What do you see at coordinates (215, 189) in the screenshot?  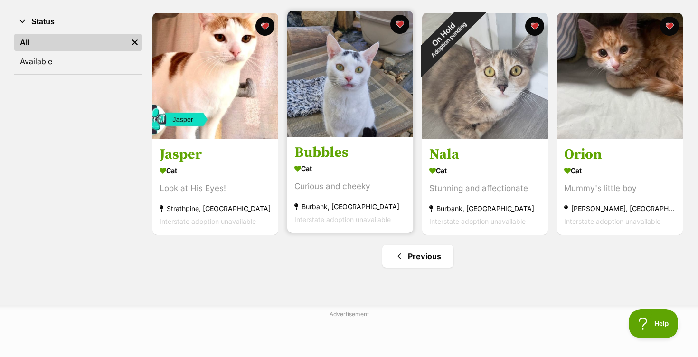 I see `div: Look at His Eyes!` at bounding box center [215, 189].